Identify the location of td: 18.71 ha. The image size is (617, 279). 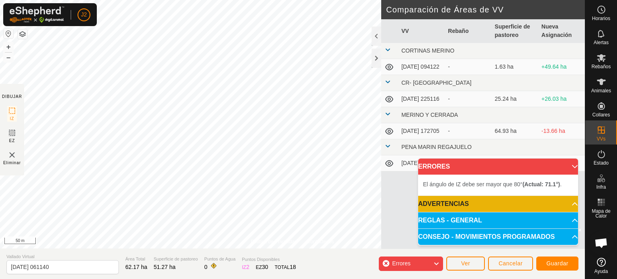
(515, 163).